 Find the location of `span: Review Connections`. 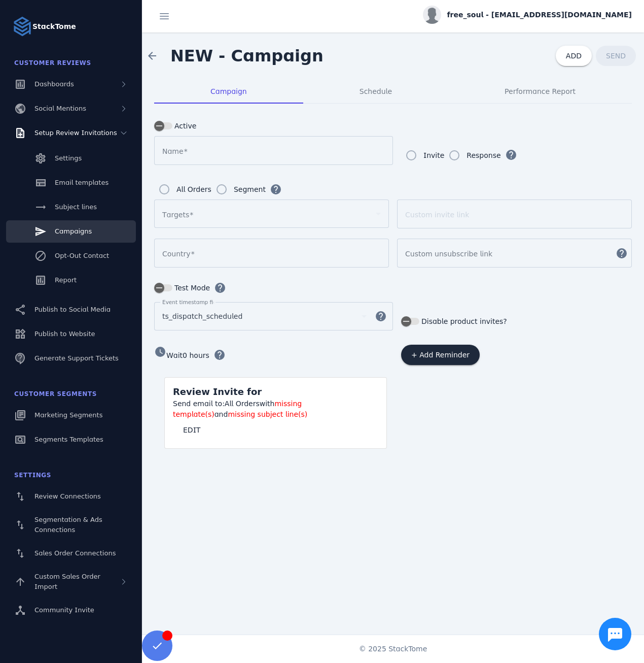

span: Review Connections is located at coordinates (68, 495).